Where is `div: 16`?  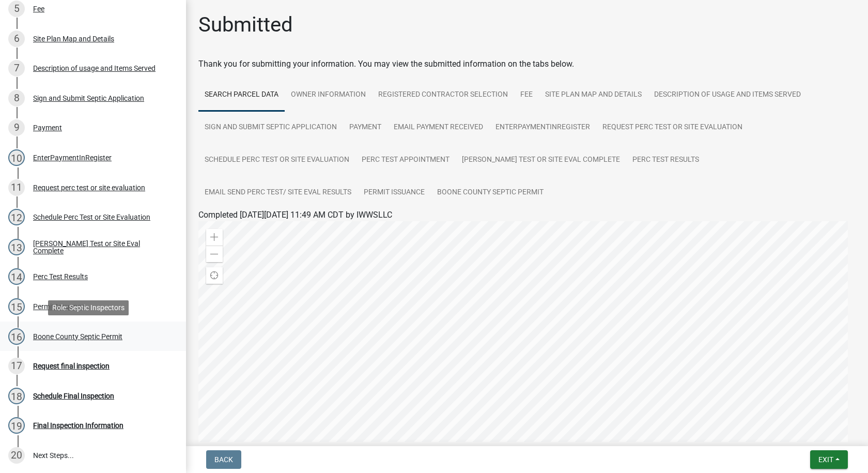
div: 16 is located at coordinates (17, 337).